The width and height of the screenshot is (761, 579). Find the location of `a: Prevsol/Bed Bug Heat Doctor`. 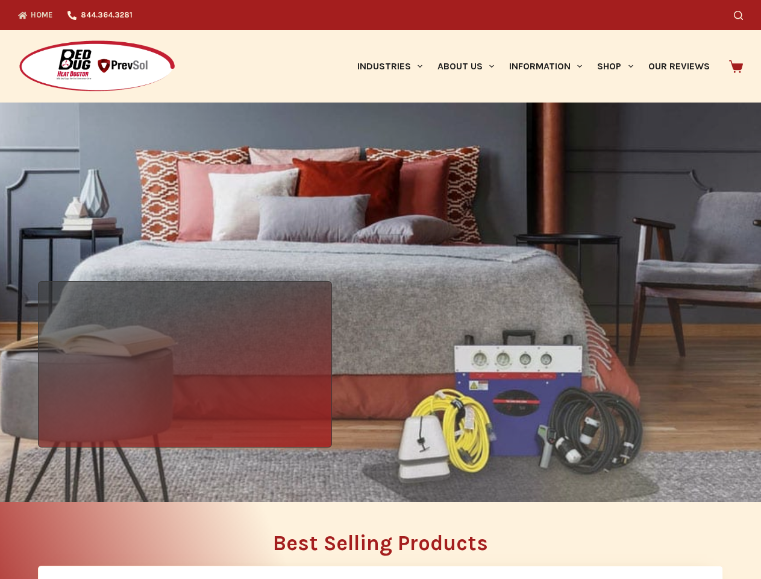

a: Prevsol/Bed Bug Heat Doctor is located at coordinates (97, 66).